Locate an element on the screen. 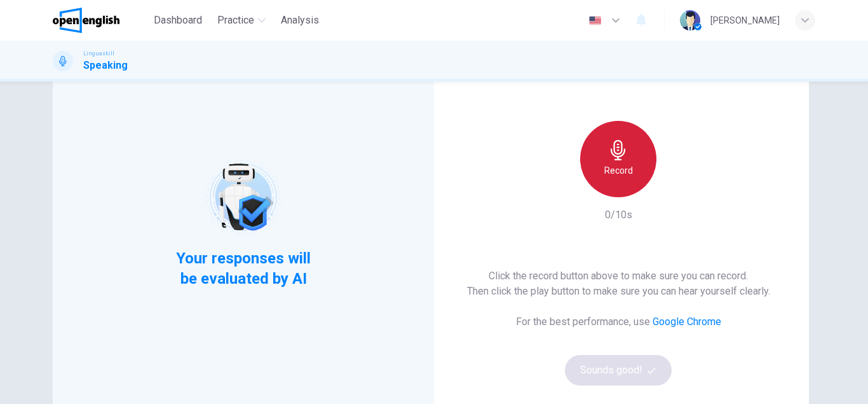  a: OpenEnglish logo is located at coordinates (100, 20).